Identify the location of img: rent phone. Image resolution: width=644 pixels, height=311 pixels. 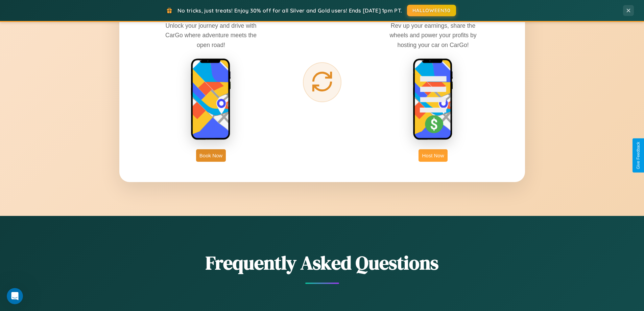
(211, 100).